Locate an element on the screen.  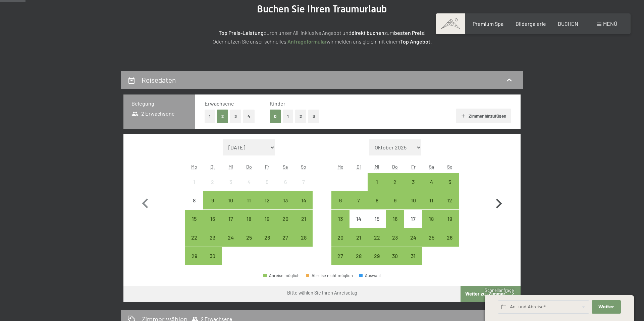
span: Buchen Sie Ihren Traumurlaub is located at coordinates (322, 9).